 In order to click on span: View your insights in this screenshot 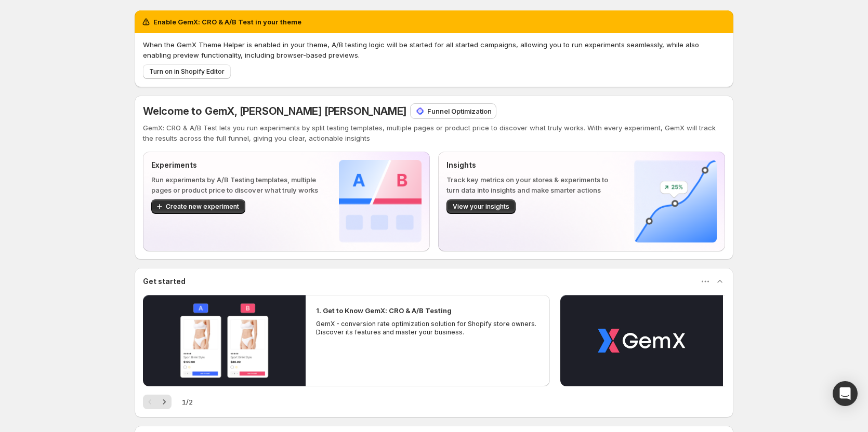, I will do `click(481, 207)`.